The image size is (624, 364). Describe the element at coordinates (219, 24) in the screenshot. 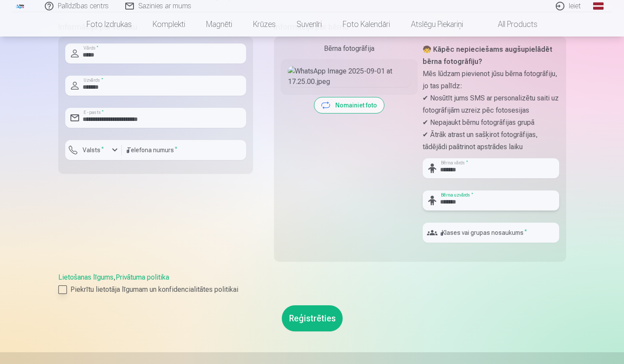

I see `a: Magnēti` at that location.